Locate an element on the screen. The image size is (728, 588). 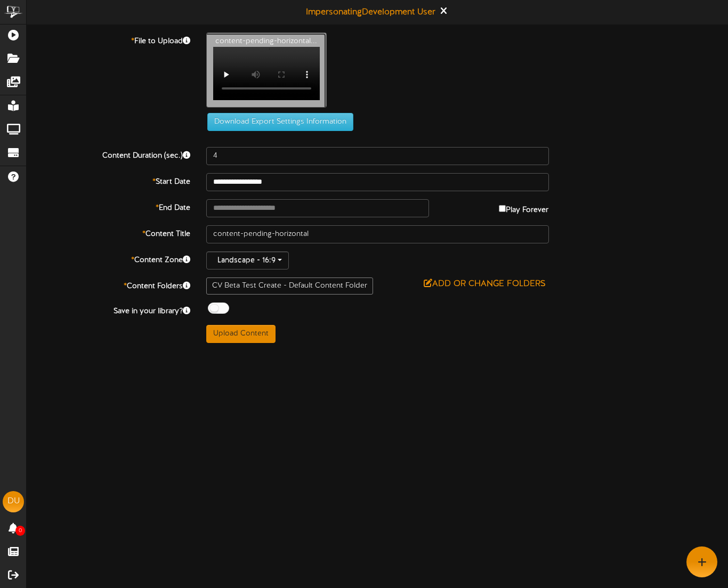
input: Play Forever is located at coordinates (502, 208).